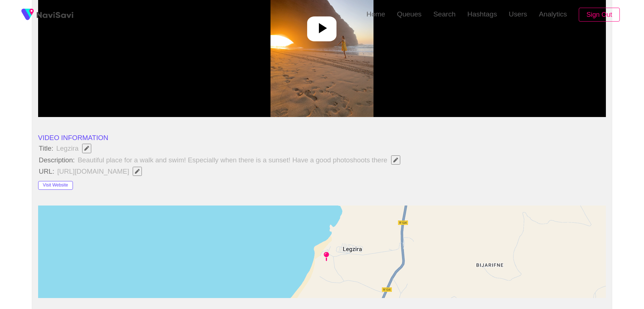  What do you see at coordinates (76, 148) in the screenshot?
I see `span: Legzira` at bounding box center [76, 148].